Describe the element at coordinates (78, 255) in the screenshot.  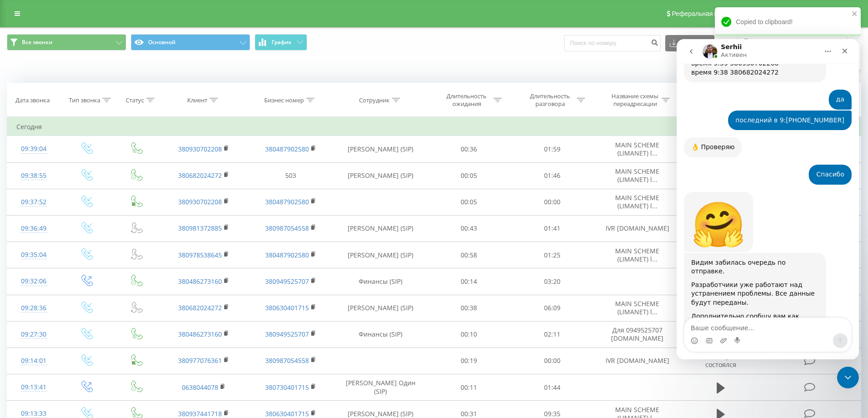
I see `div: Разработчики уже работают над устранением проблемы. Все данные будут переданы.` at that location.